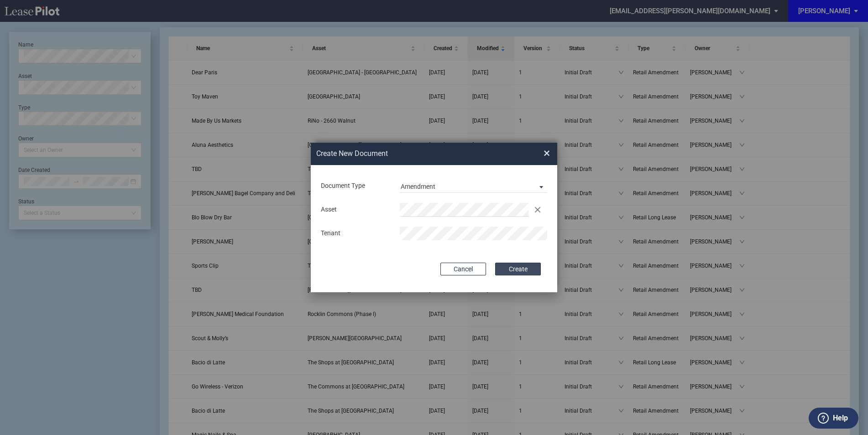 This screenshot has height=435, width=868. I want to click on div: Amendment, so click(418, 186).